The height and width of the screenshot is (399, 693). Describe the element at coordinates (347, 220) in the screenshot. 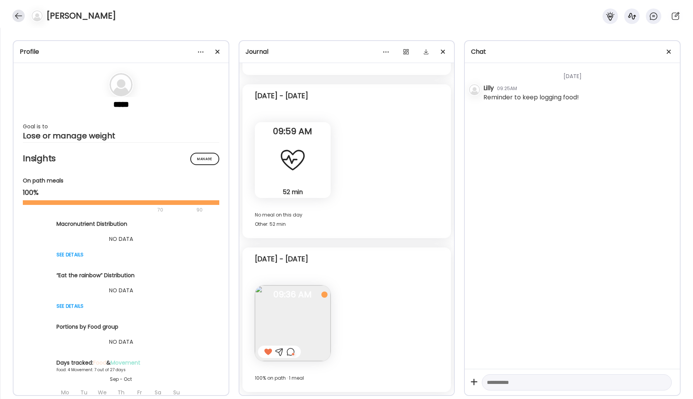

I see `div: No meal on this day Other: 52 min` at that location.